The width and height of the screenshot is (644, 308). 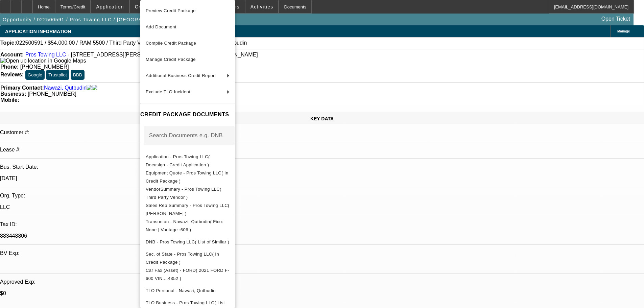 I want to click on span: Equipment Quote - Pros Towing LLC( In Credit Package ), so click(x=187, y=177).